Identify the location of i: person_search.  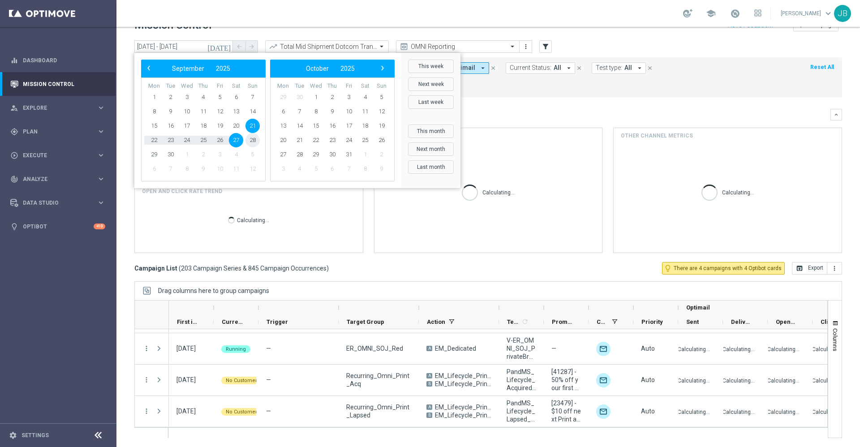
(14, 108).